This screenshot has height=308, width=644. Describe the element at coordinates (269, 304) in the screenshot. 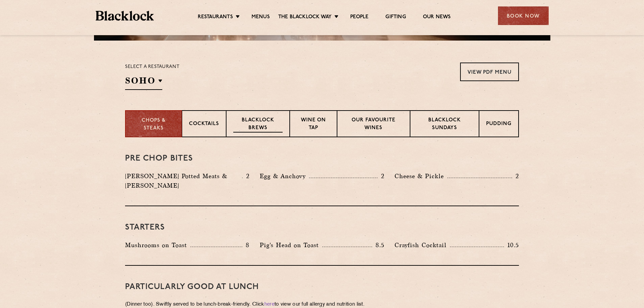

I see `a: here` at that location.